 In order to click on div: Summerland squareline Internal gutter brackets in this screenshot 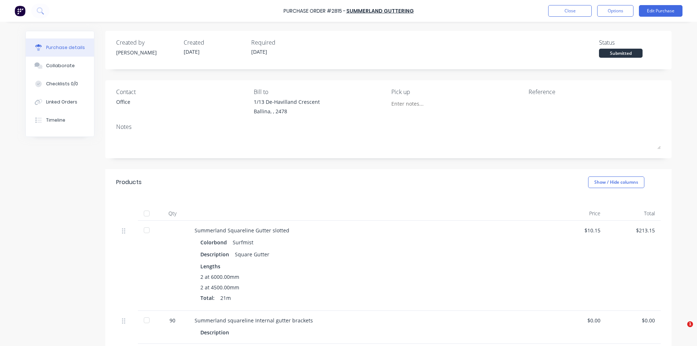, I will do `click(371, 320)`.